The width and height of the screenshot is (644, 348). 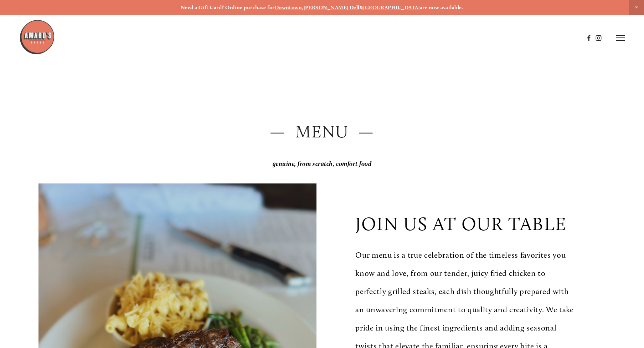 What do you see at coordinates (322, 164) in the screenshot?
I see `em: genuine, from scratch, comfort food` at bounding box center [322, 164].